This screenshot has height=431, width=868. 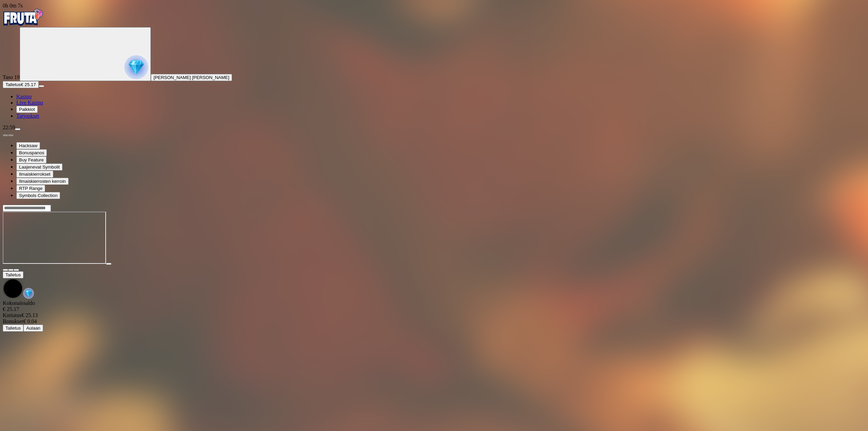 What do you see at coordinates (11, 135) in the screenshot?
I see `button: next slide` at bounding box center [11, 135].